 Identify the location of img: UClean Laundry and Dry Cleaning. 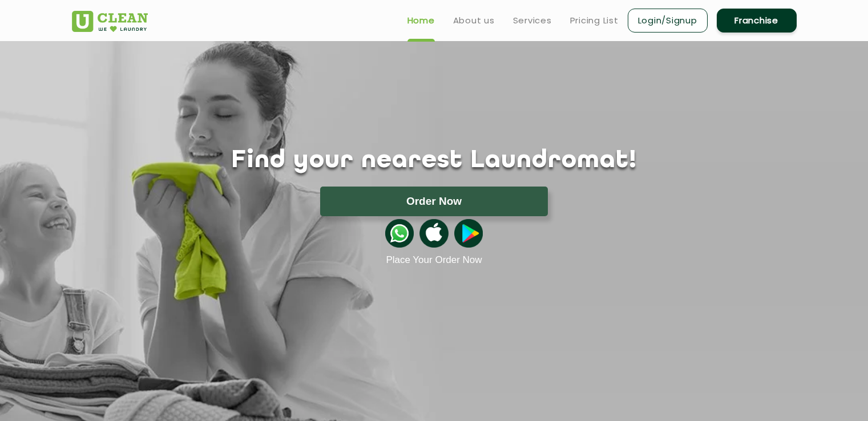
(109, 21).